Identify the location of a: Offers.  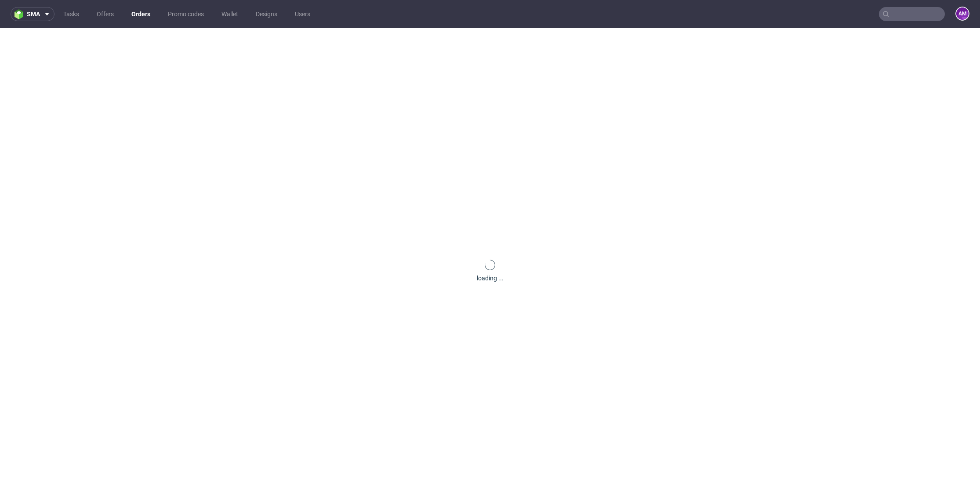
(105, 14).